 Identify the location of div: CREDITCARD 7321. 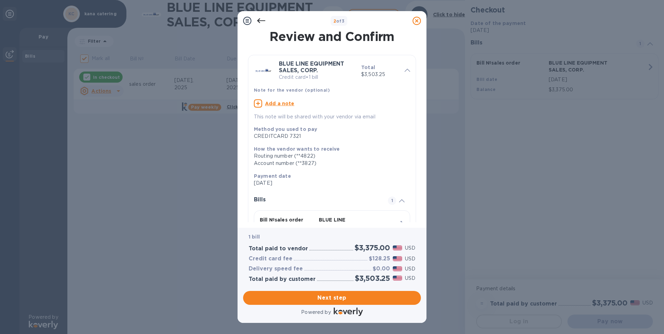
(329, 136).